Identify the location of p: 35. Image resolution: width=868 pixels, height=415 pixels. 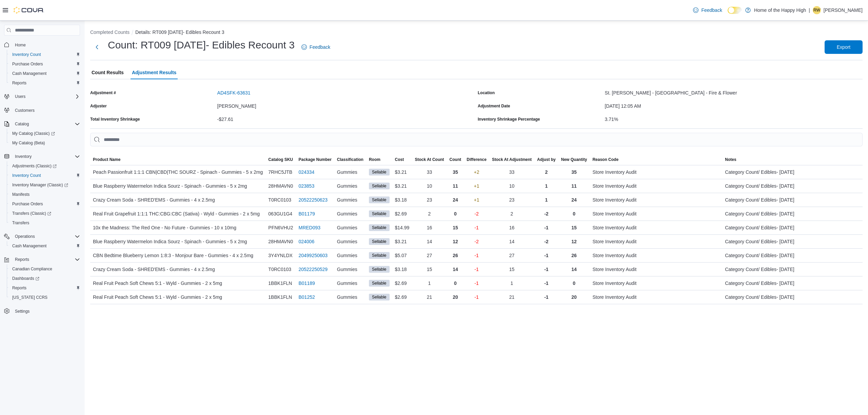
(455, 172).